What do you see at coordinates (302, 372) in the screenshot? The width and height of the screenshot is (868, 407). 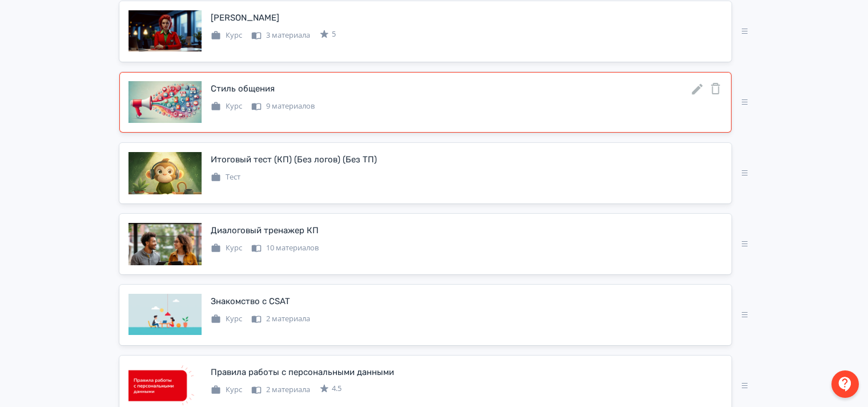 I see `div: Правила работы с персональными данными` at bounding box center [302, 372].